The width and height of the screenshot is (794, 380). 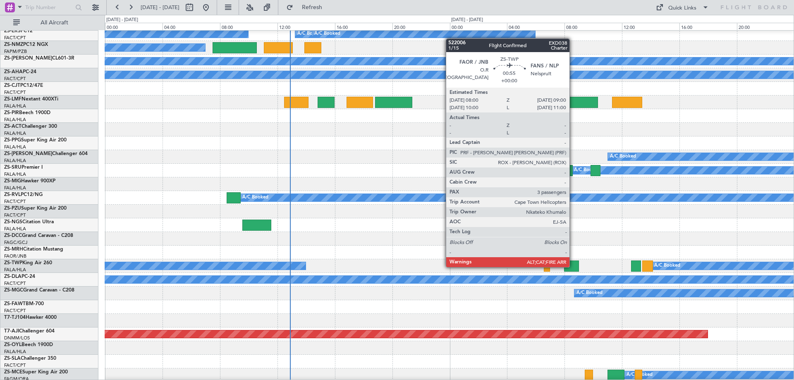 I want to click on a: ZS-NMZPC12 NGX, so click(x=26, y=45).